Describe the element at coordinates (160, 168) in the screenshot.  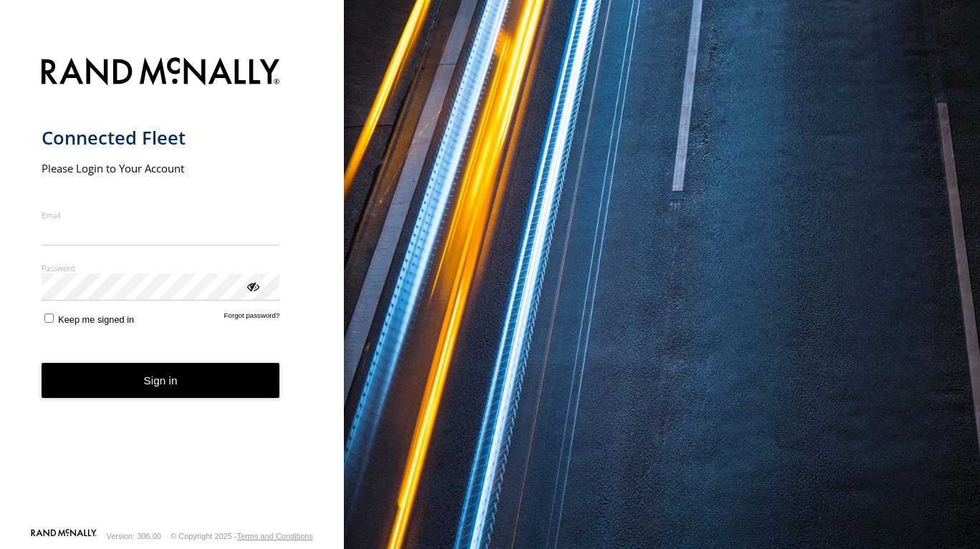
I see `h2: Please Login to Your Account` at that location.